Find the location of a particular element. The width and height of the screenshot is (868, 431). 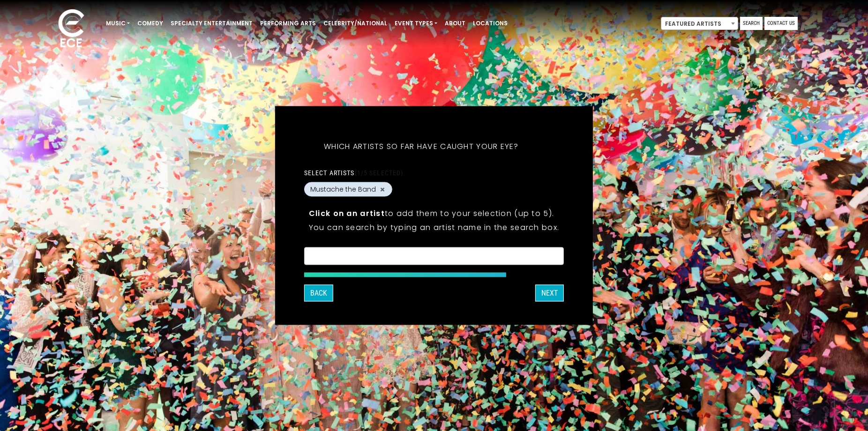

a: Comedy is located at coordinates (150, 23).